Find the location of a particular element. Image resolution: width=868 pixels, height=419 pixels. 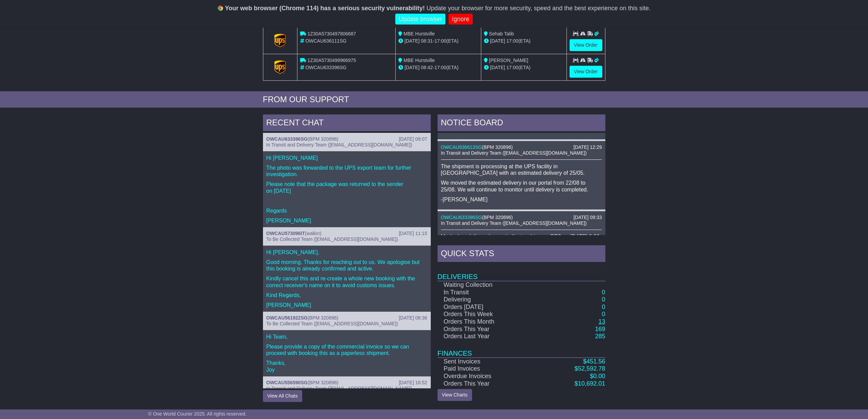

span: MBE Hurstville is located at coordinates (419, 34).